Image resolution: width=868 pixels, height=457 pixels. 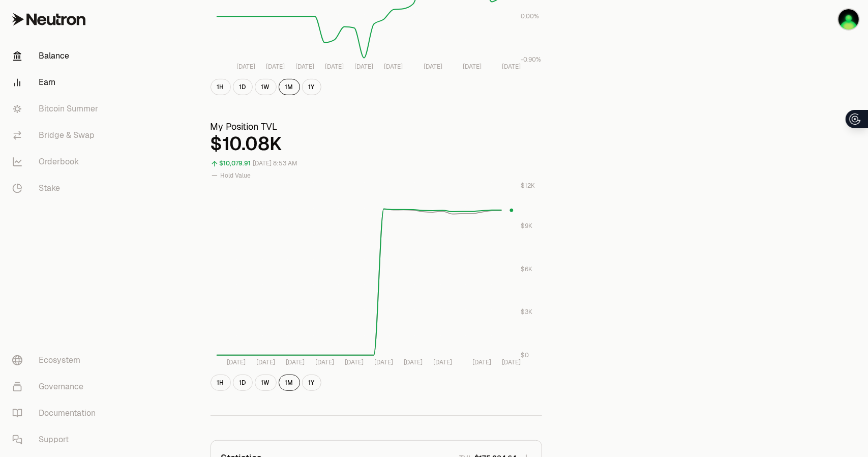 What do you see at coordinates (57, 109) in the screenshot?
I see `a: Bitcoin Summer` at bounding box center [57, 109].